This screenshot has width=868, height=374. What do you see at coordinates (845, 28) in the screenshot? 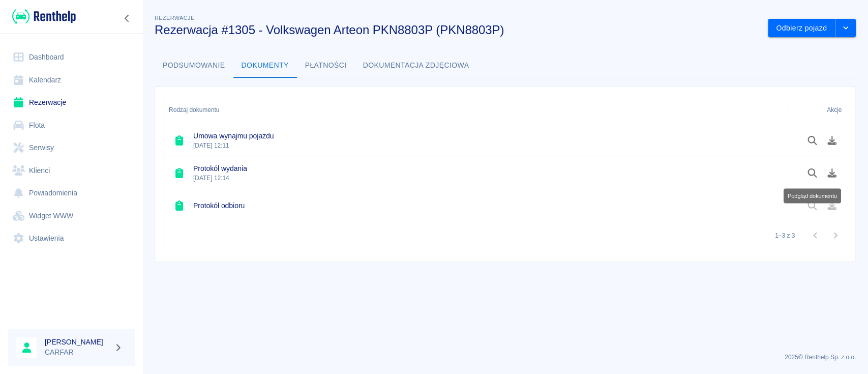
I see `button: drop-down` at bounding box center [845, 28].